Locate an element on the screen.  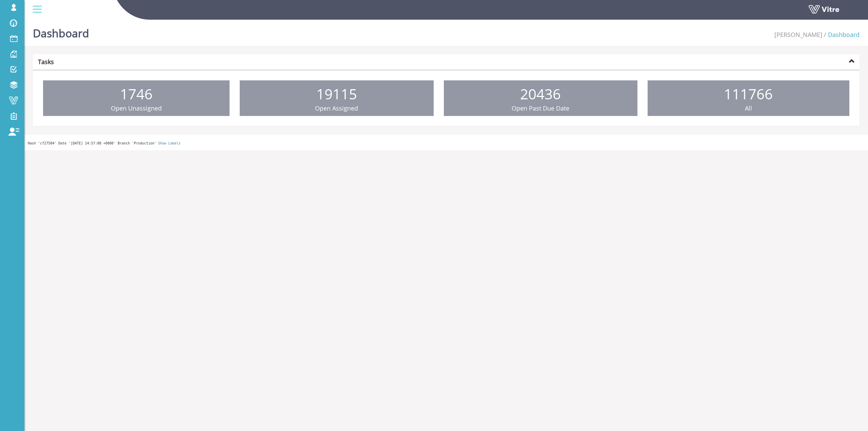
h1: Dashboard is located at coordinates (61, 31).